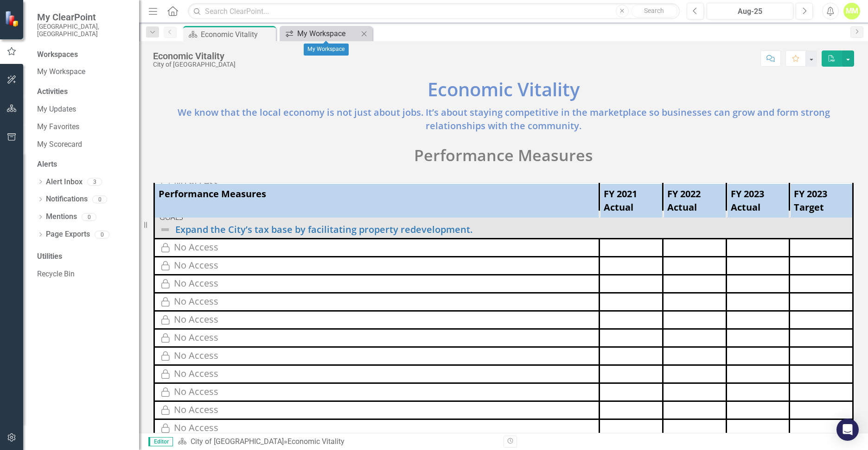 The width and height of the screenshot is (868, 450). What do you see at coordinates (504, 155) in the screenshot?
I see `span: Performance Measures` at bounding box center [504, 155].